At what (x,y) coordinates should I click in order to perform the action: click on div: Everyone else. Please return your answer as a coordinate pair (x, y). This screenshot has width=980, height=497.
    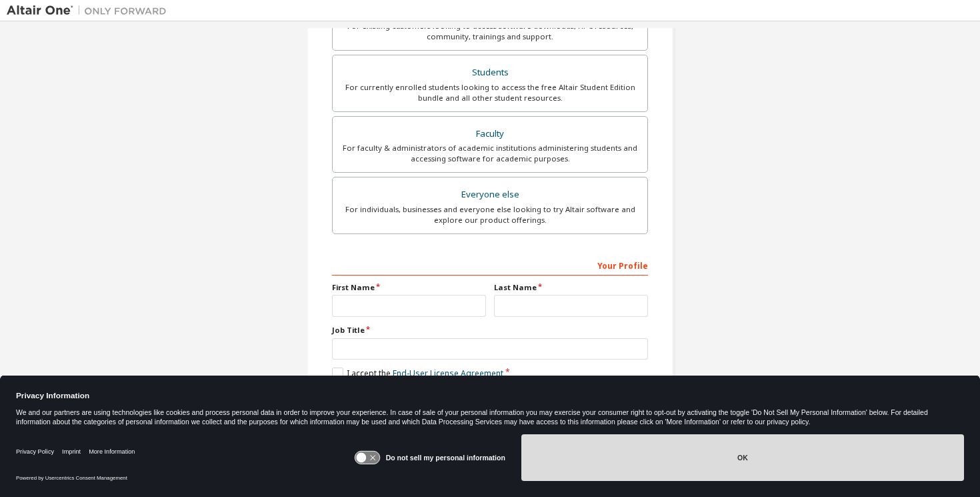
    Looking at the image, I should click on (490, 195).